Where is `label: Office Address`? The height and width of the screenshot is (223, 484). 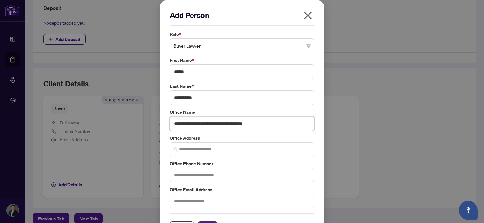 label: Office Address is located at coordinates (242, 138).